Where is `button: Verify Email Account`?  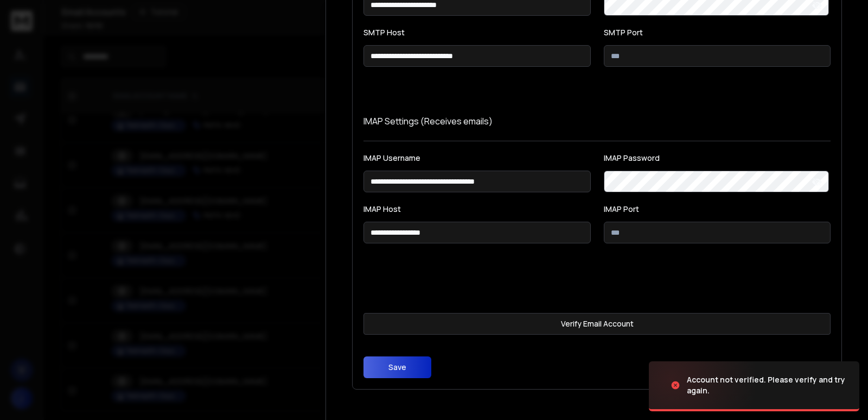
button: Verify Email Account is located at coordinates (597, 323).